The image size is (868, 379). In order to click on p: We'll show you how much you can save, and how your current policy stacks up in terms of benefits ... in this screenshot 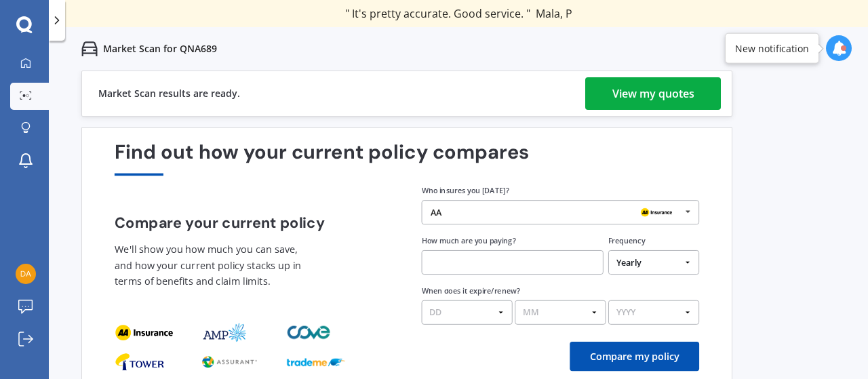, I will do `click(212, 266)`.